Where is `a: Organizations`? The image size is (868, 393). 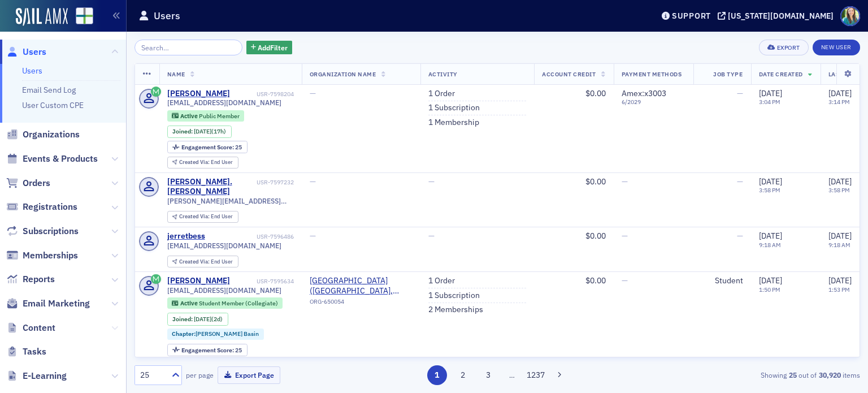
a: Organizations is located at coordinates (43, 135).